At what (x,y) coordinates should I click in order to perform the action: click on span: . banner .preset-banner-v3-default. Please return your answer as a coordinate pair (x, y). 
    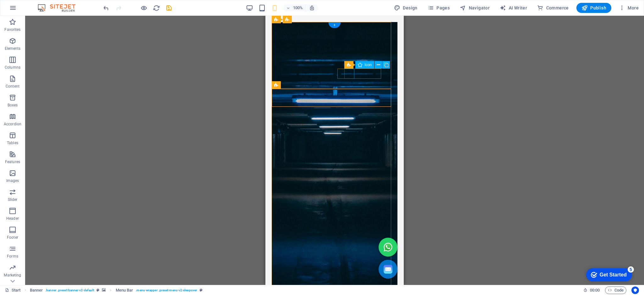
    Looking at the image, I should click on (69, 290).